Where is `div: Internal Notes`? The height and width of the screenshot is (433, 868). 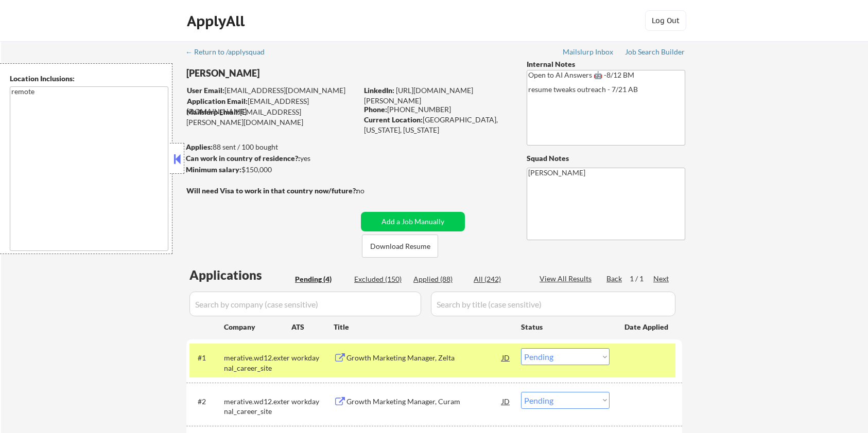
div: Internal Notes is located at coordinates (606, 64).